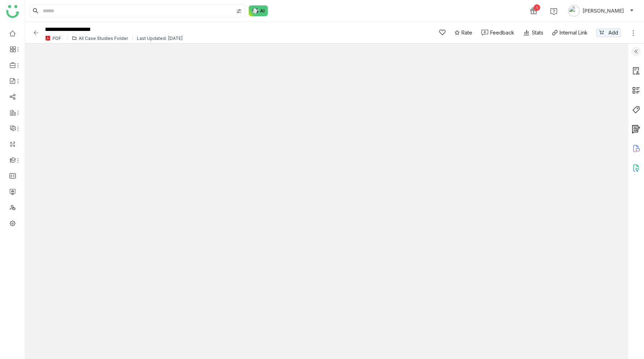 This screenshot has width=644, height=359. What do you see at coordinates (12, 12) in the screenshot?
I see `img: logo` at bounding box center [12, 12].